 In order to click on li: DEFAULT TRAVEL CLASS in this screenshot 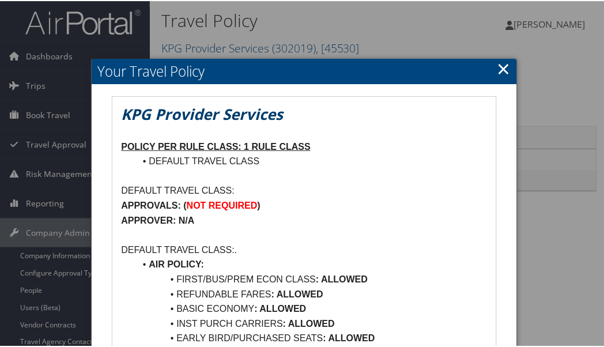, I will do `click(310, 160)`.